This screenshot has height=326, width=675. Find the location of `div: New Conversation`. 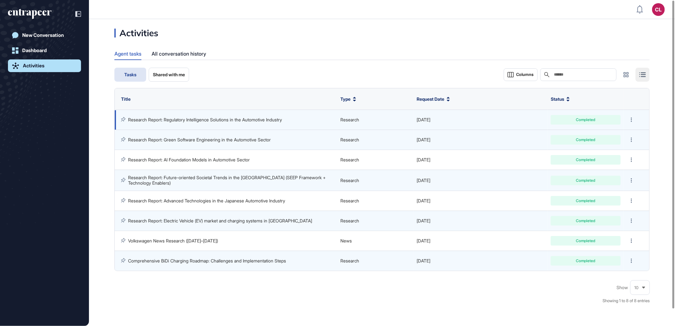

div: New Conversation is located at coordinates (43, 35).